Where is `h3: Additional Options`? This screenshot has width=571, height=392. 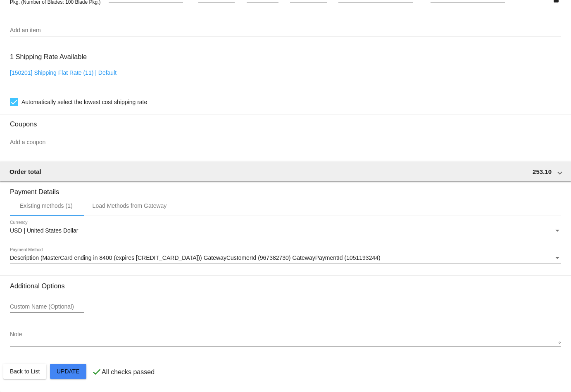 h3: Additional Options is located at coordinates (286, 286).